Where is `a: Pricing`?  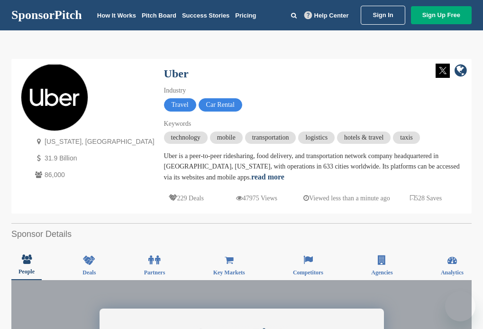
a: Pricing is located at coordinates (246, 15).